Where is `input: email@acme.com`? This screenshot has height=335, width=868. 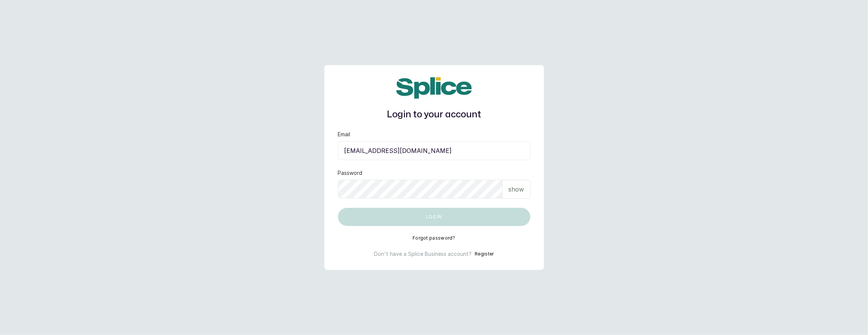 input: email@acme.com is located at coordinates (434, 151).